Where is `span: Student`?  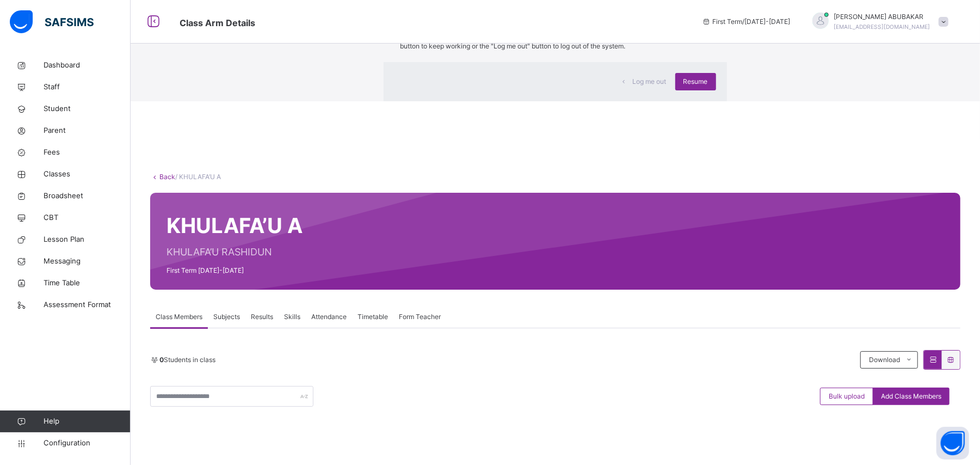
span: Student is located at coordinates (87, 108).